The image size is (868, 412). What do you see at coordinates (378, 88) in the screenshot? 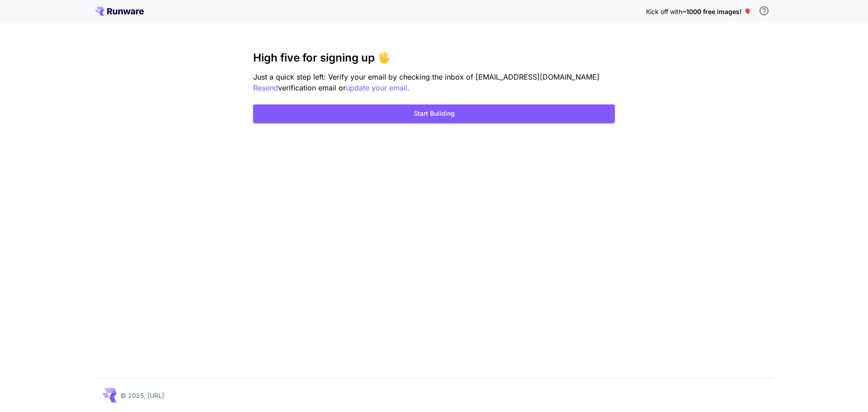
I see `p: update your email.` at bounding box center [378, 88].